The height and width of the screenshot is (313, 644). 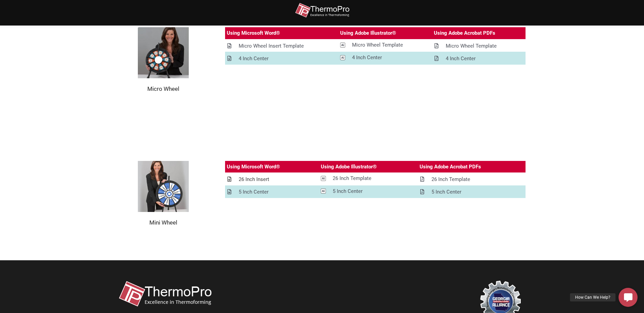 What do you see at coordinates (628, 297) in the screenshot?
I see `a: How Can We Help?` at bounding box center [628, 297].